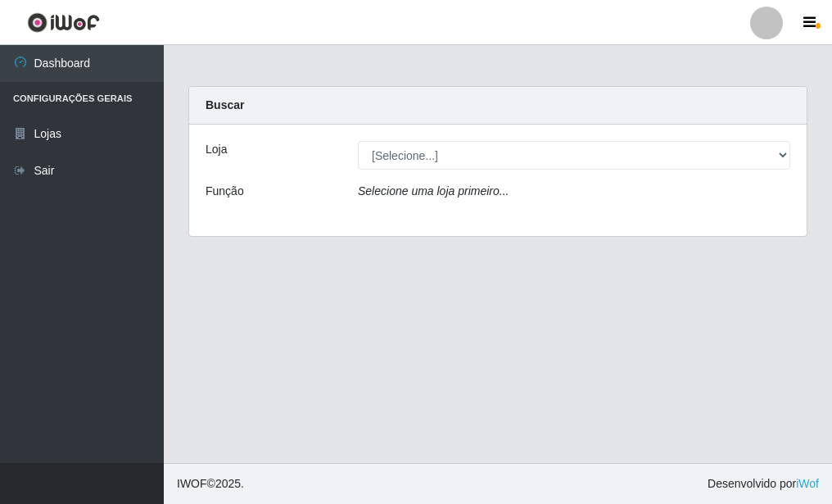  Describe the element at coordinates (433, 191) in the screenshot. I see `i: Selecione uma loja primeiro...` at that location.